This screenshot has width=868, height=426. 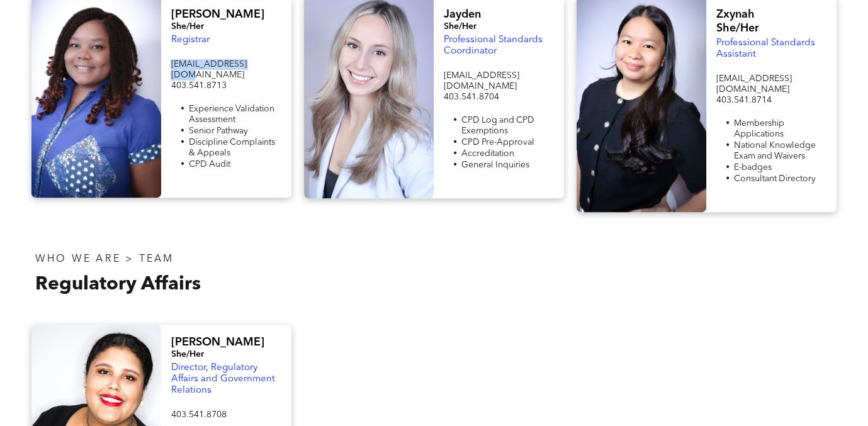 I want to click on span: Jayden, so click(x=461, y=15).